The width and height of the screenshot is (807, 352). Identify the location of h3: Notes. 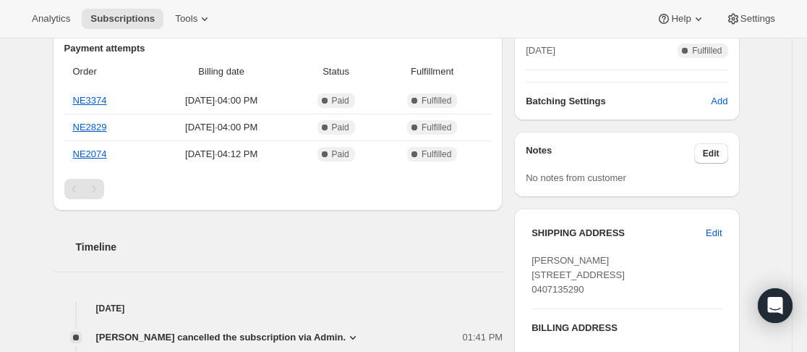
(610, 153).